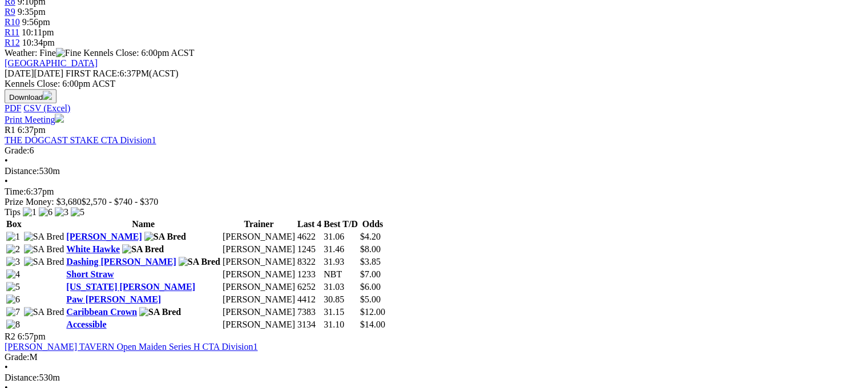  Describe the element at coordinates (13, 325) in the screenshot. I see `img: 8` at that location.